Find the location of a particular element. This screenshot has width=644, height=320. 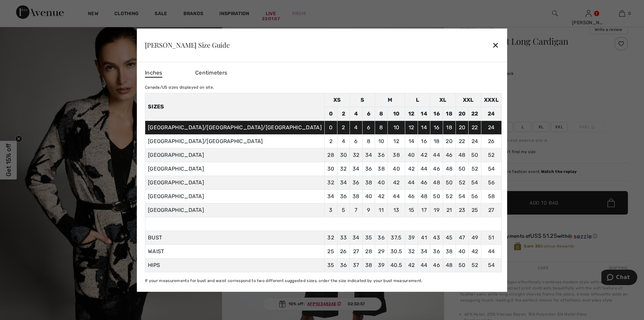

span: 44 is located at coordinates (424, 265).